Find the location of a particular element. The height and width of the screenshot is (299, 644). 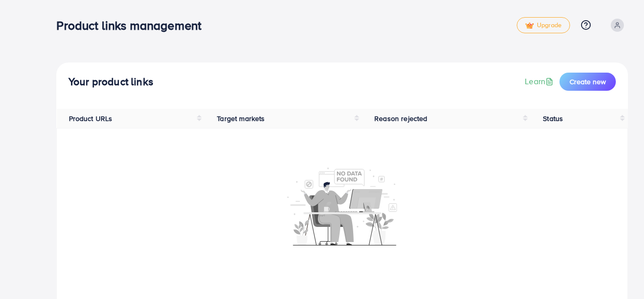

h3: Product links management is located at coordinates (133, 25).